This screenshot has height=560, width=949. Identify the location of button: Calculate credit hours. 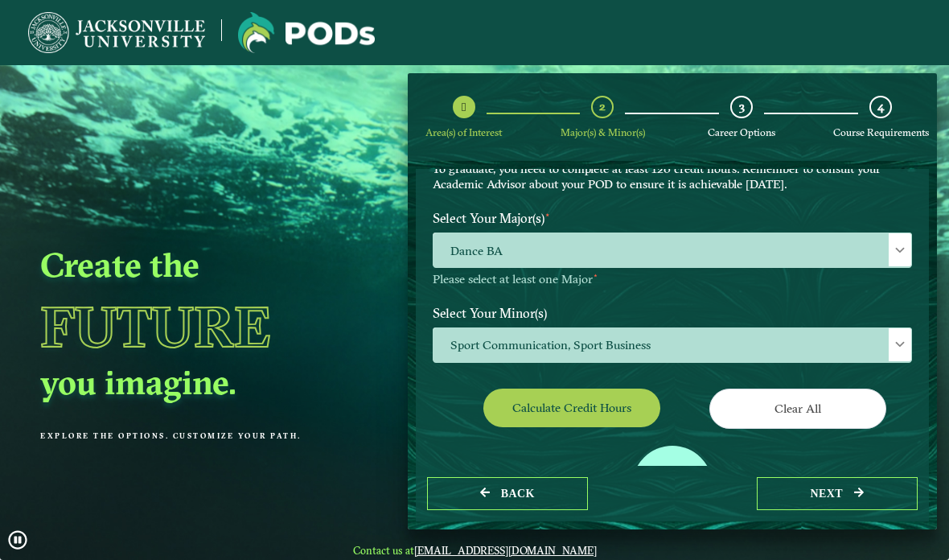
(572, 407).